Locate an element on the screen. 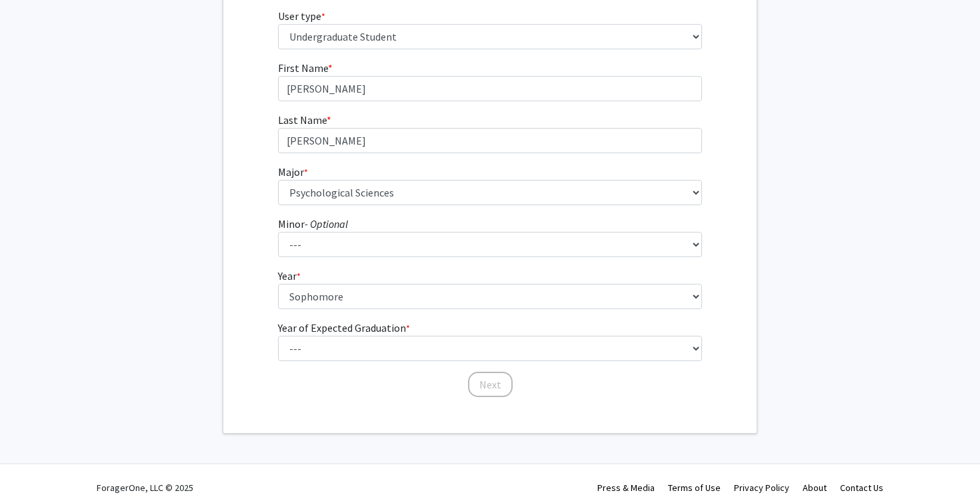  a: Privacy Policy is located at coordinates (761, 488).